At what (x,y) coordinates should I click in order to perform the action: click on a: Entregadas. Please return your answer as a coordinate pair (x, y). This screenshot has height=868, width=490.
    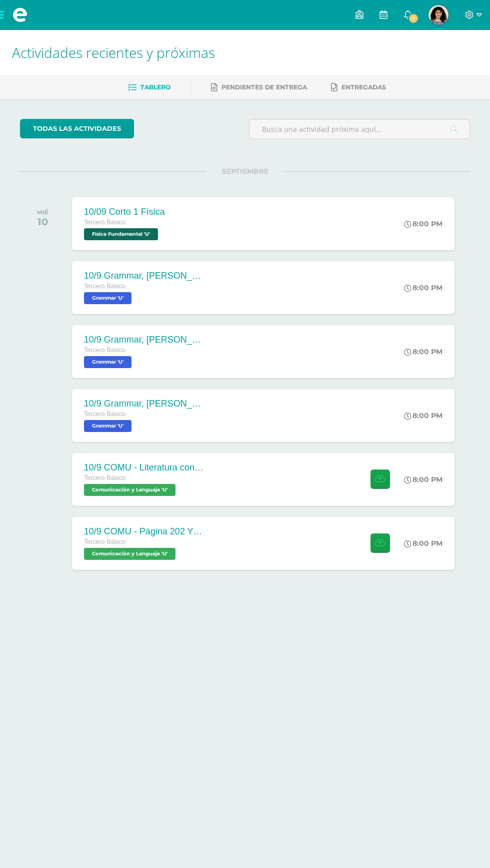
    Looking at the image, I should click on (359, 87).